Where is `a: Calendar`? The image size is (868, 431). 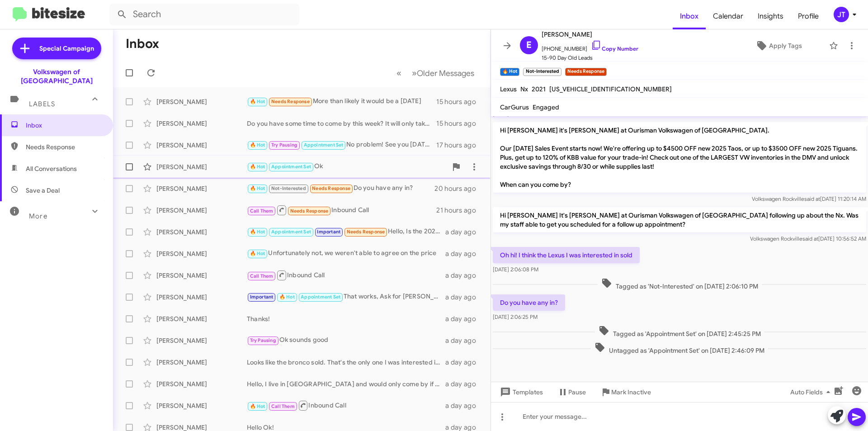 a: Calendar is located at coordinates (728, 16).